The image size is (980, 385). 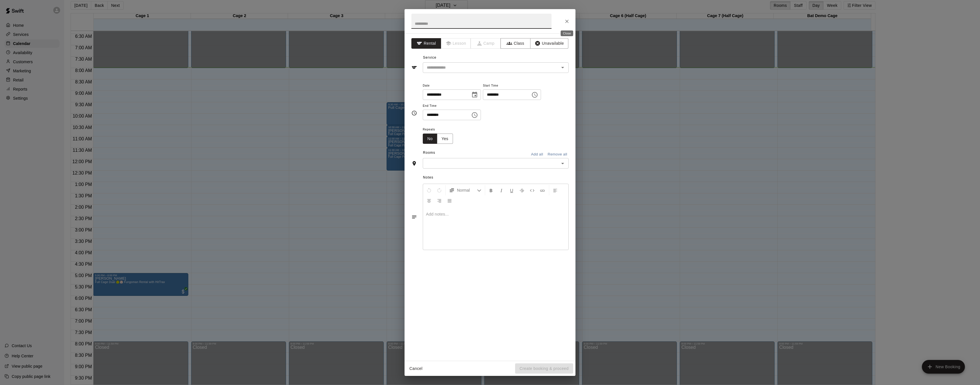 I want to click on span: Repeats, so click(x=440, y=130).